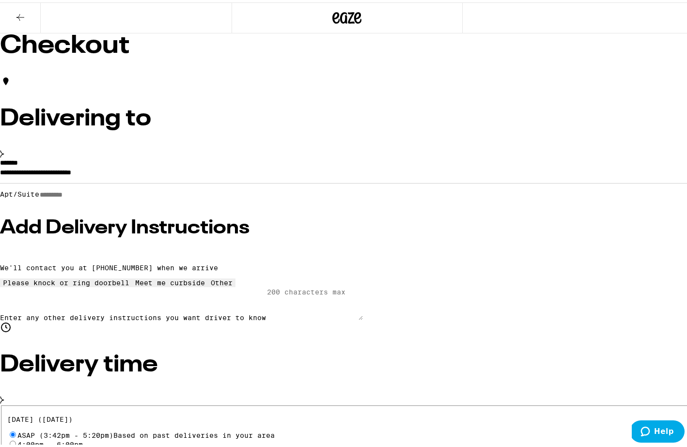  I want to click on button: Meet me curbside, so click(170, 280).